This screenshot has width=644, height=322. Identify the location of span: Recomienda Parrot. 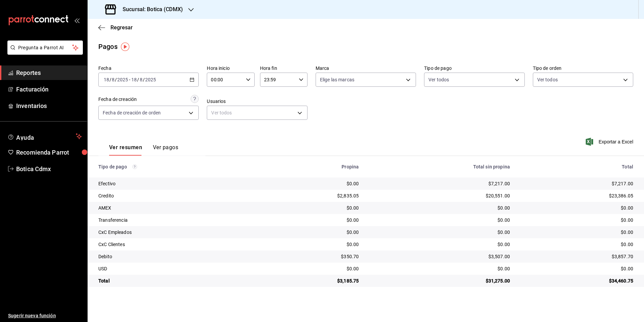
(49, 152).